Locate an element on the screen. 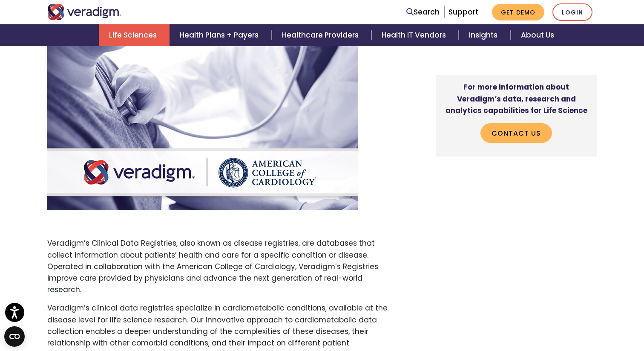  a: Veradigm logo is located at coordinates (85, 12).